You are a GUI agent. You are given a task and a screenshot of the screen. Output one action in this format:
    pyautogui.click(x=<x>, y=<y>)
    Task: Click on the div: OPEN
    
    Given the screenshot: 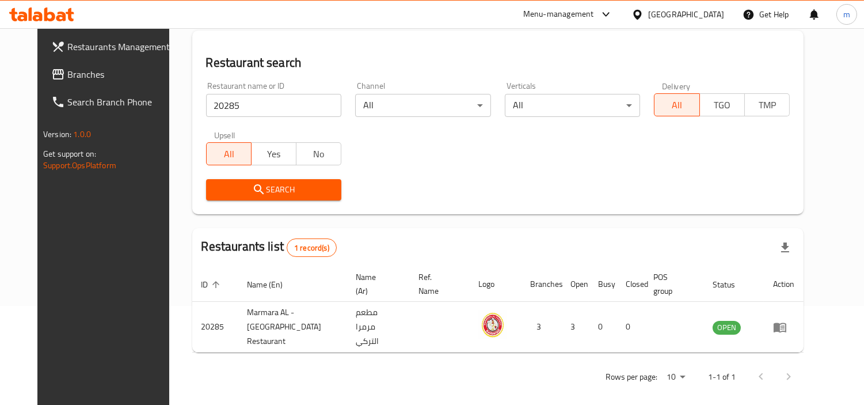 What is the action you would take?
    pyautogui.click(x=726, y=327)
    